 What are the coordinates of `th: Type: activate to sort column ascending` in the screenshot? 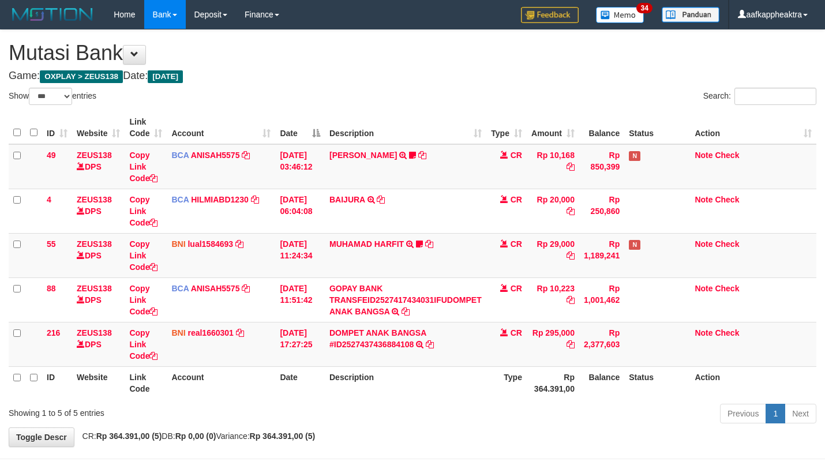 It's located at (506, 127).